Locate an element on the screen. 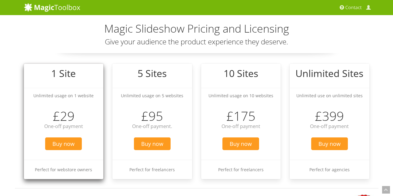  big: 1 Site is located at coordinates (63, 73).